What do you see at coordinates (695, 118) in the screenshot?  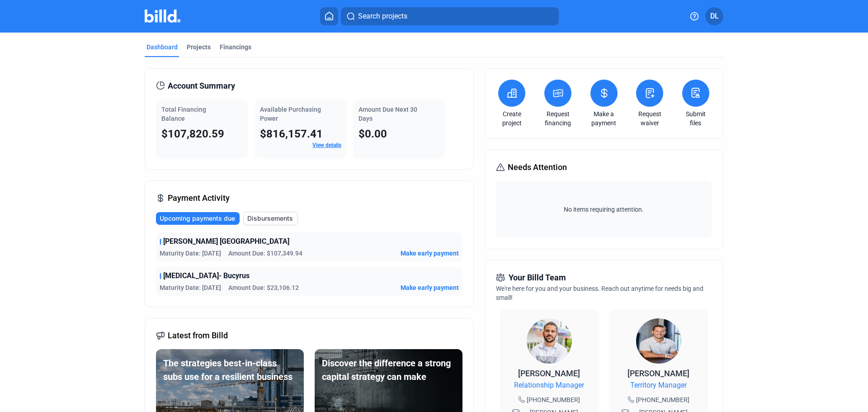 I see `a: Submit files` at bounding box center [695, 118].